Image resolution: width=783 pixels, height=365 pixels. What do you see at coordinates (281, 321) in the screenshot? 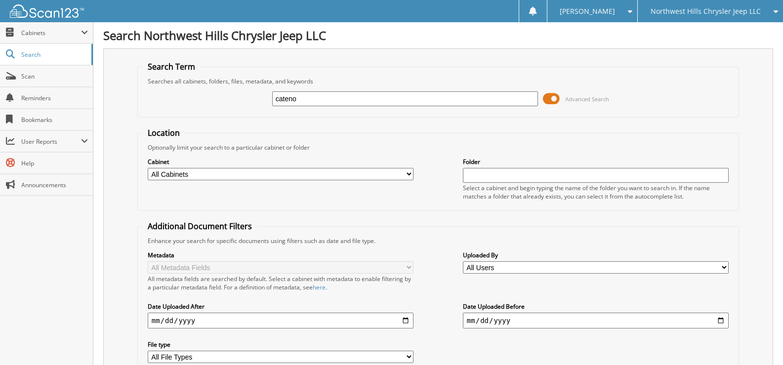
I see `input: start` at bounding box center [281, 321].